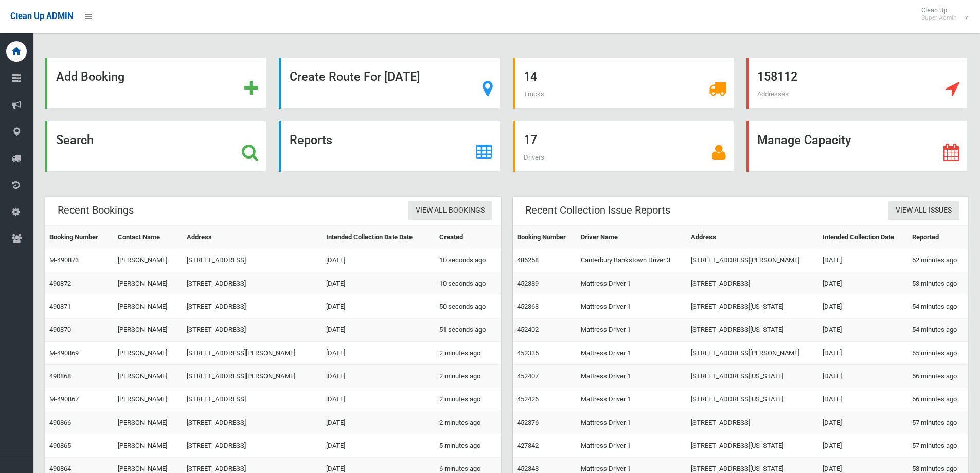 The height and width of the screenshot is (473, 980). I want to click on strong: 17, so click(531, 140).